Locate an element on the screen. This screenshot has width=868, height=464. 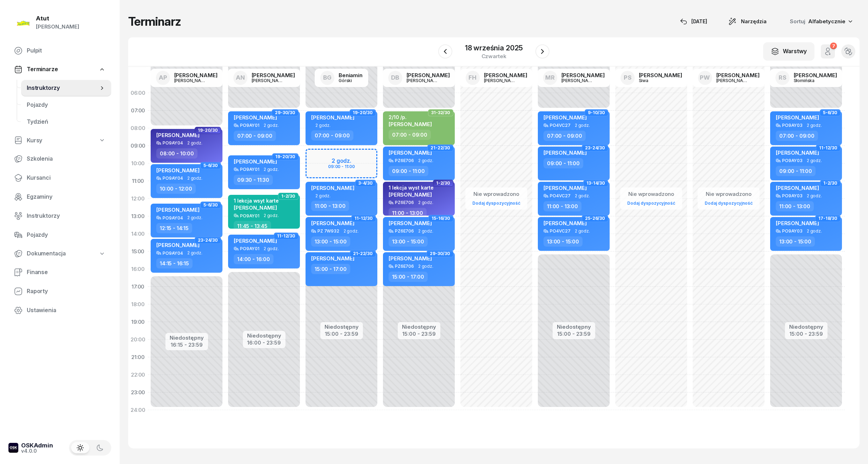
span: Narzędzia is located at coordinates (754, 22).